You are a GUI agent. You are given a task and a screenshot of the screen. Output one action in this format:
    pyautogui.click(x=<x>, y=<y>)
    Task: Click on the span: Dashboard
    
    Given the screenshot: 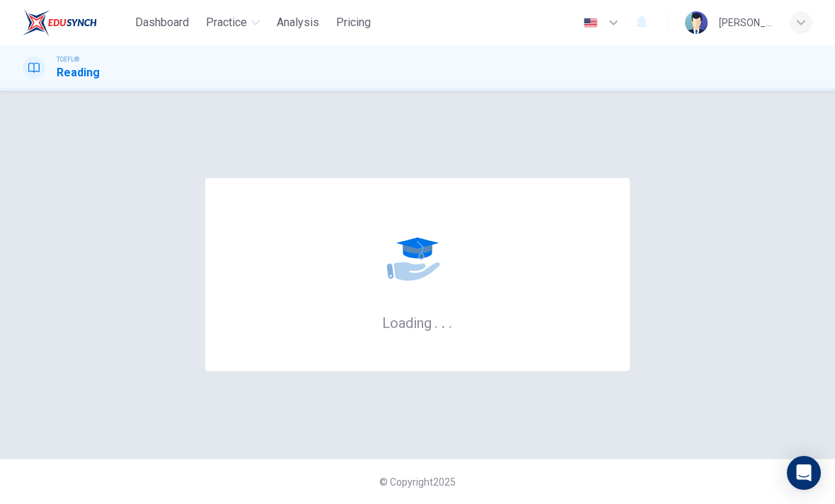 What is the action you would take?
    pyautogui.click(x=162, y=22)
    